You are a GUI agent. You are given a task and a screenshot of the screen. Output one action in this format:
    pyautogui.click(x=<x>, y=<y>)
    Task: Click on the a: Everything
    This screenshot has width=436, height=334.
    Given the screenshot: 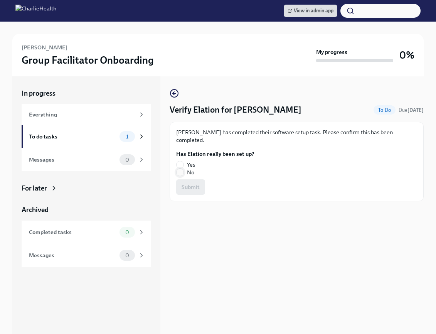 What is the action you would take?
    pyautogui.click(x=86, y=114)
    